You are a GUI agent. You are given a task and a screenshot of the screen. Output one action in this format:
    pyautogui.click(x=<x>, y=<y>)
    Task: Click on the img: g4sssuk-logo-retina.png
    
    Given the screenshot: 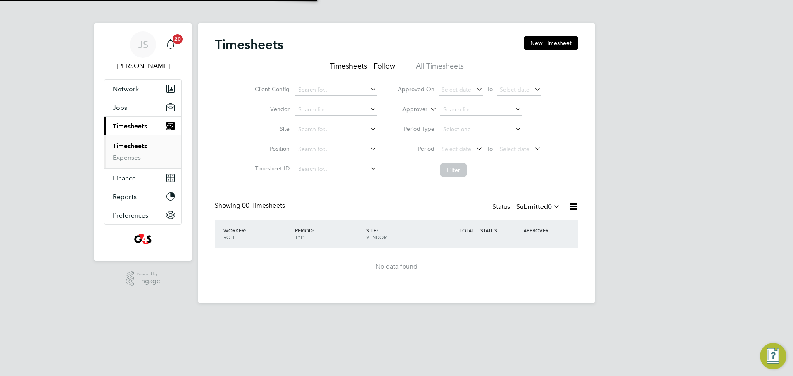 What is the action you would take?
    pyautogui.click(x=143, y=240)
    